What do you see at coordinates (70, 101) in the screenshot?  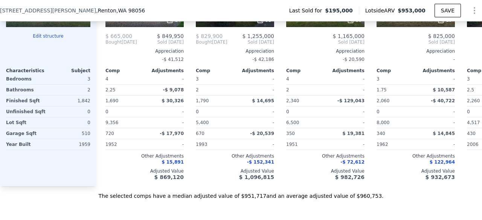 I see `div: 1,842` at bounding box center [70, 101].